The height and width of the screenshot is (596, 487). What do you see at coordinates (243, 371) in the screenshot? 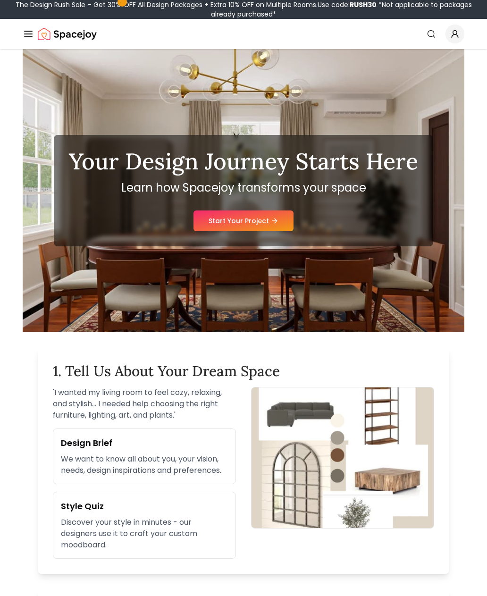
I see `h2: 1. Tell Us About Your Dream Space` at bounding box center [243, 371].